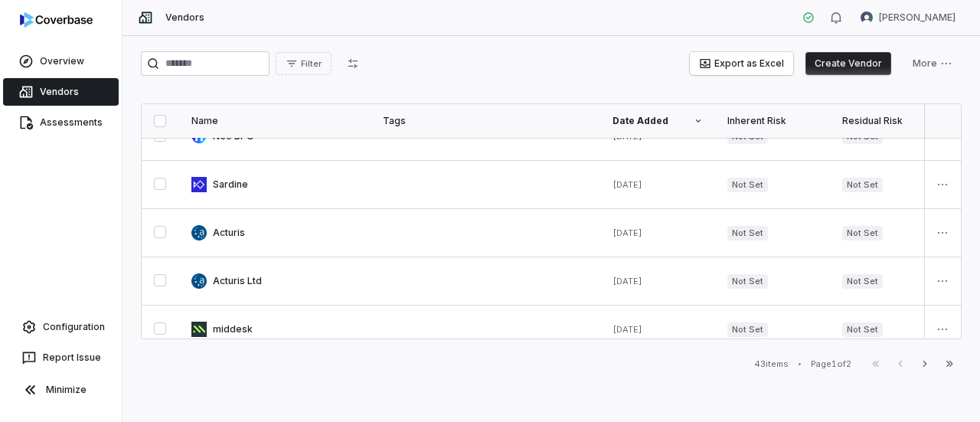 Image resolution: width=980 pixels, height=422 pixels. I want to click on span: Vendors, so click(184, 18).